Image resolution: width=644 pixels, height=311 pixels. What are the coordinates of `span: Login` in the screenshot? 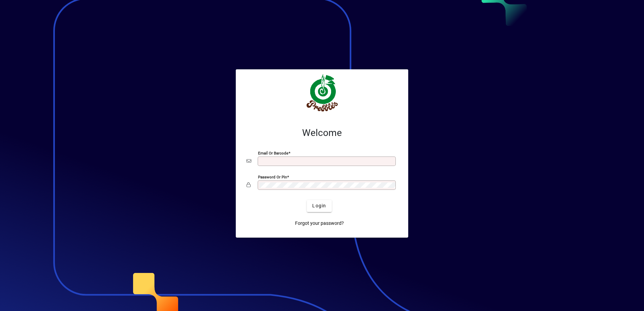 It's located at (319, 205).